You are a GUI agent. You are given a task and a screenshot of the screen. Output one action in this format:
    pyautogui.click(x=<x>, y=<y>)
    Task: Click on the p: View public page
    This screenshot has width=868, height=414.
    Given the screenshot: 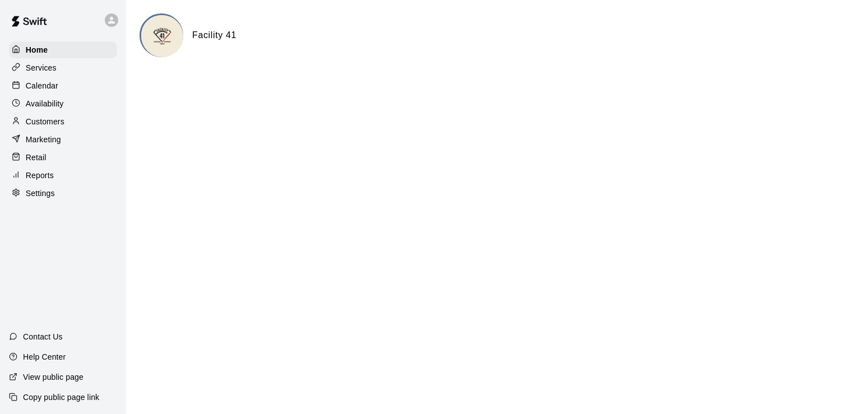 What is the action you would take?
    pyautogui.click(x=54, y=378)
    